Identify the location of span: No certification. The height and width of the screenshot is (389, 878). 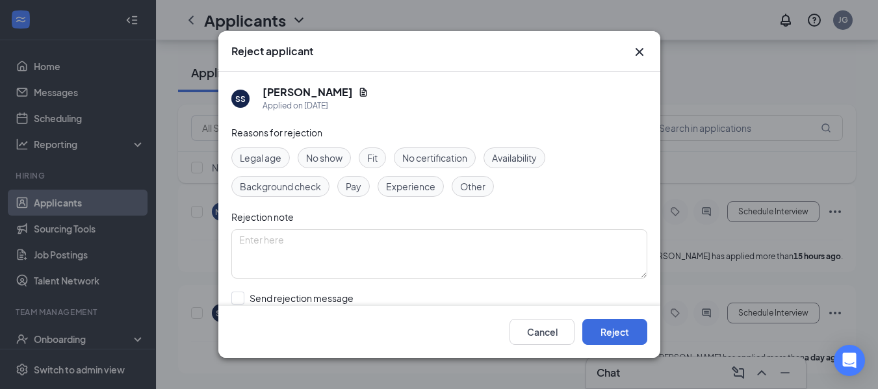
(435, 158).